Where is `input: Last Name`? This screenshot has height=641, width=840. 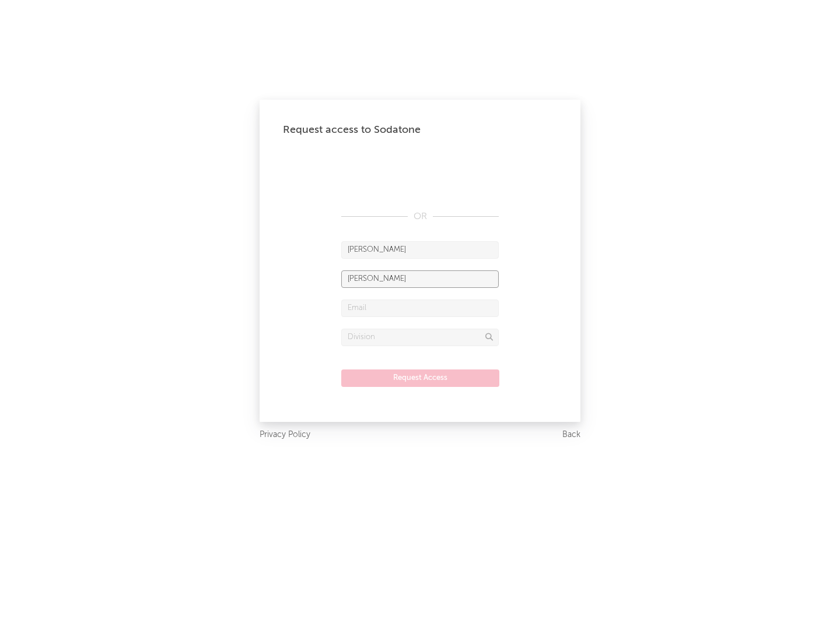
input: Last Name is located at coordinates (420, 280).